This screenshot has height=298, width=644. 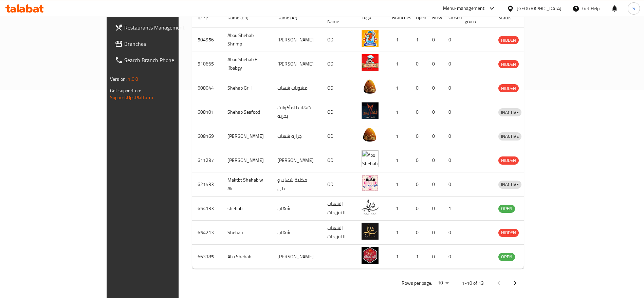 I want to click on a: Branches, so click(x=161, y=44).